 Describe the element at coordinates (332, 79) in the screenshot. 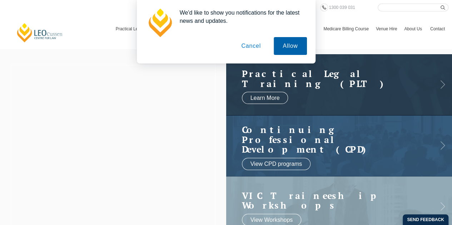

I see `a: Practical LegalTraining (PLT)` at that location.